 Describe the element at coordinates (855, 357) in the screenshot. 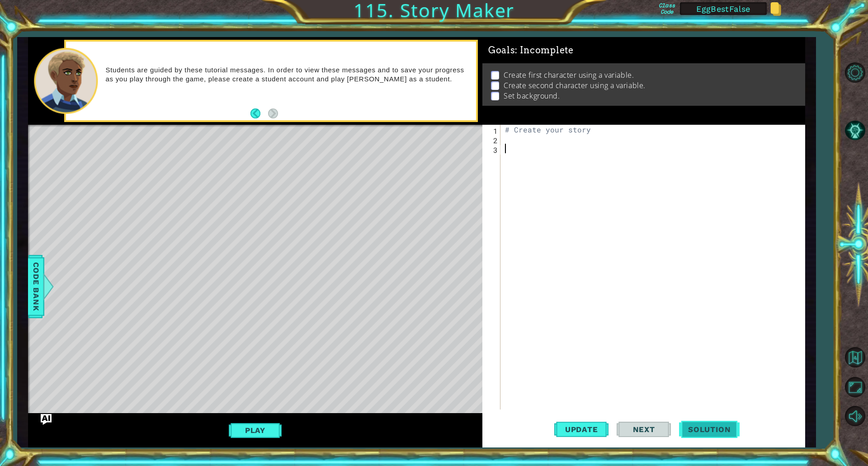

I see `a: Back to Map` at that location.